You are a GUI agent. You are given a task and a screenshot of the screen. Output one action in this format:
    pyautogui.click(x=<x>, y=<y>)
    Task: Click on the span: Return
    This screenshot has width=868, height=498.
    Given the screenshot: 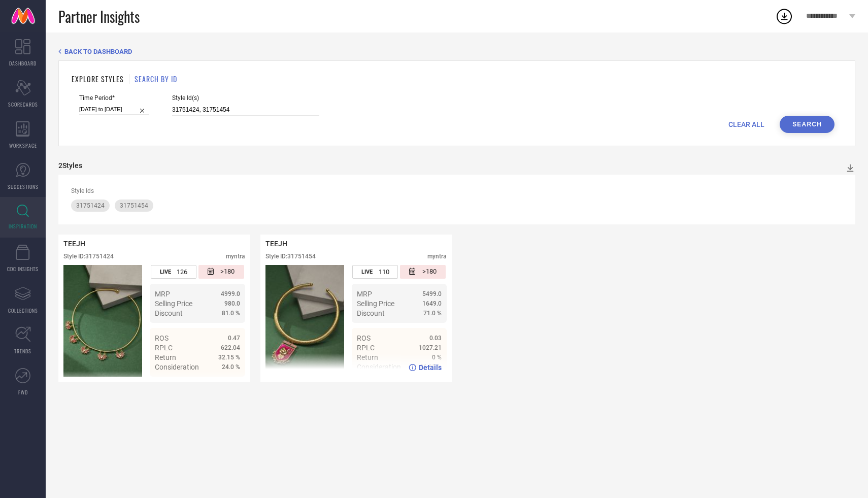 What is the action you would take?
    pyautogui.click(x=165, y=358)
    